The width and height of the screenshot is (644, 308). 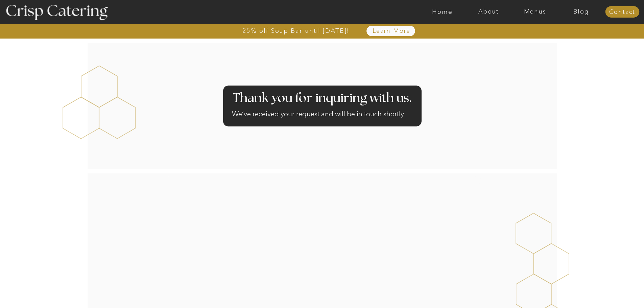 What do you see at coordinates (622, 12) in the screenshot?
I see `a: Contact` at bounding box center [622, 12].